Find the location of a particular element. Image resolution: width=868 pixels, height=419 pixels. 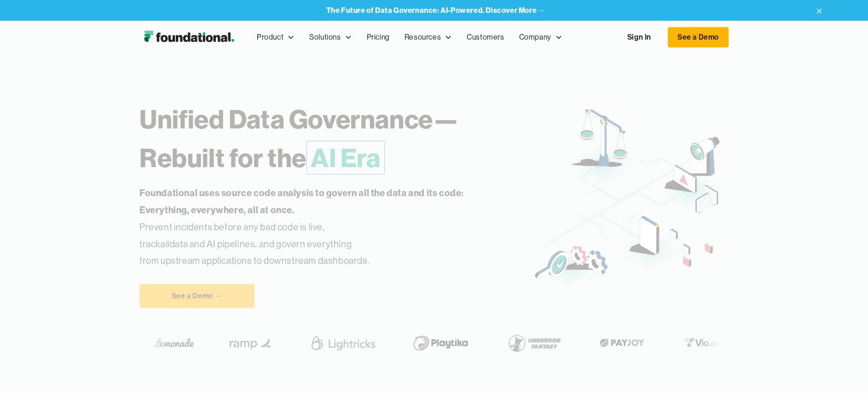

img: Lemonade is located at coordinates (152, 343).